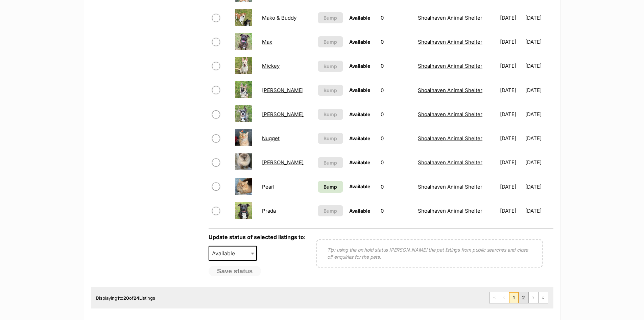  Describe the element at coordinates (269, 210) in the screenshot. I see `a: Prada` at that location.